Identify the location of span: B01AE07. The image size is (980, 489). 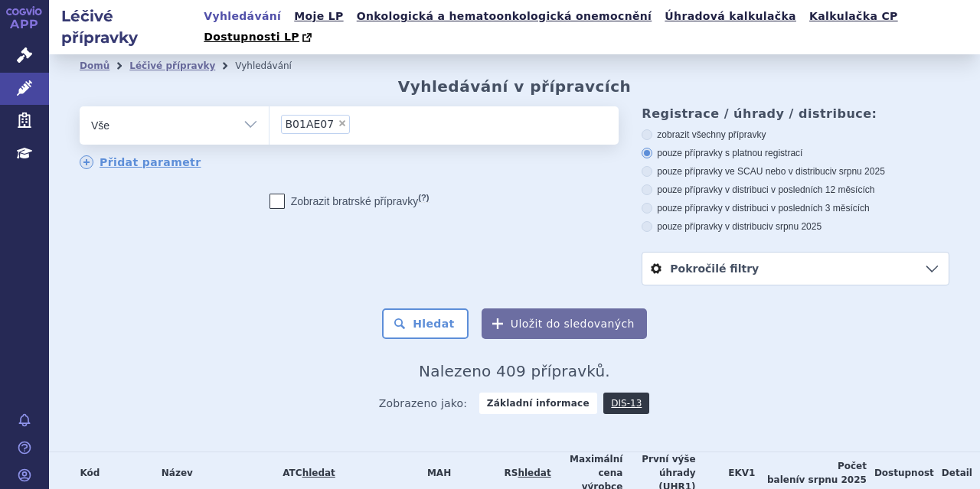
(310, 124).